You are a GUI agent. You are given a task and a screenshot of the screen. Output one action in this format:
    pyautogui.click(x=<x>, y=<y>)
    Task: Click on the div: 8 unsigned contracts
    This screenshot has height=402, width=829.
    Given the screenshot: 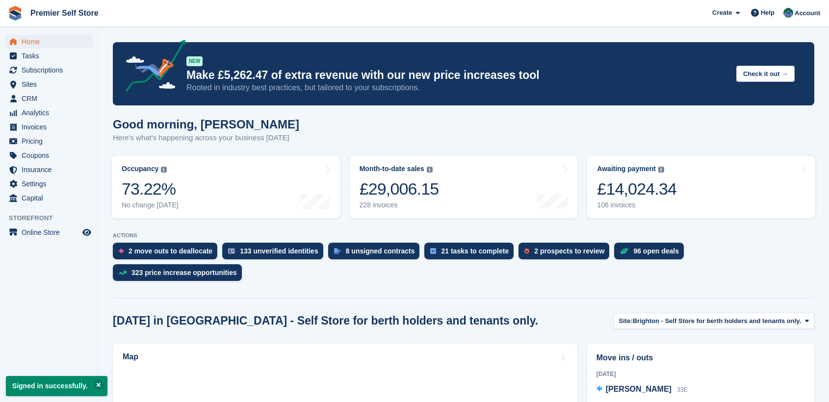 What is the action you would take?
    pyautogui.click(x=380, y=251)
    